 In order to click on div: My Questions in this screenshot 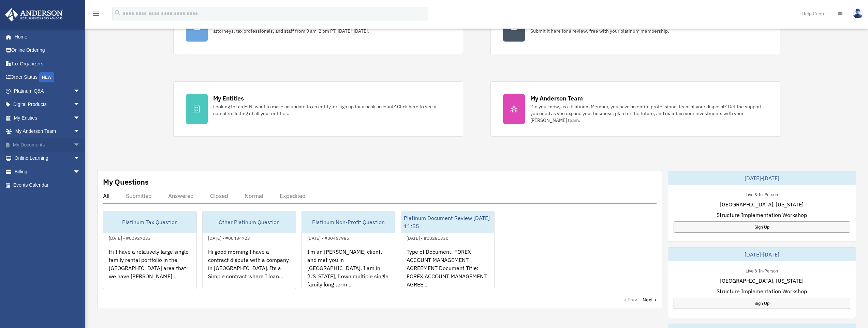, I will do `click(126, 182)`.